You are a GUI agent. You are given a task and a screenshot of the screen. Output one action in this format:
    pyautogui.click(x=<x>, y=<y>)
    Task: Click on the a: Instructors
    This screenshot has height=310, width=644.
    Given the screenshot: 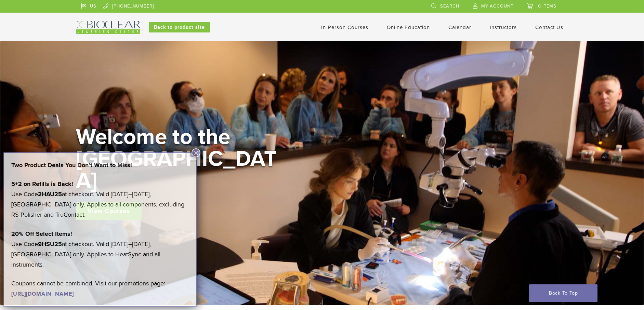 What is the action you would take?
    pyautogui.click(x=503, y=28)
    